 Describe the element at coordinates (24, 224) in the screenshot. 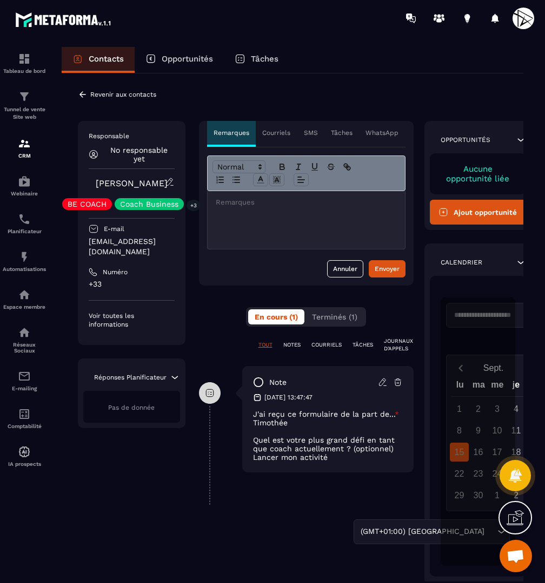

I see `a: schedulerschedulerPlanificateur` at that location.